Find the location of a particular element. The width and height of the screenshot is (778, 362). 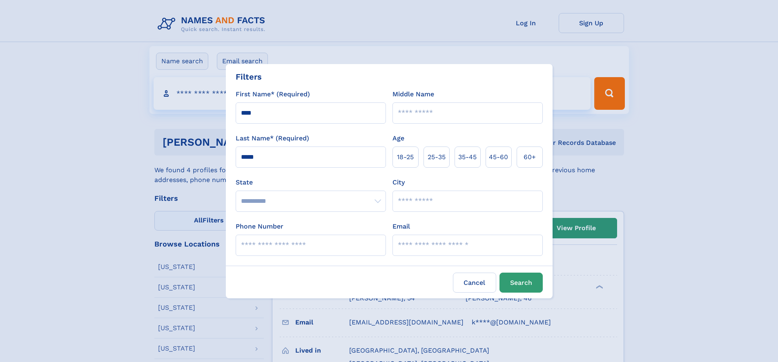

button: Search is located at coordinates (521, 282).